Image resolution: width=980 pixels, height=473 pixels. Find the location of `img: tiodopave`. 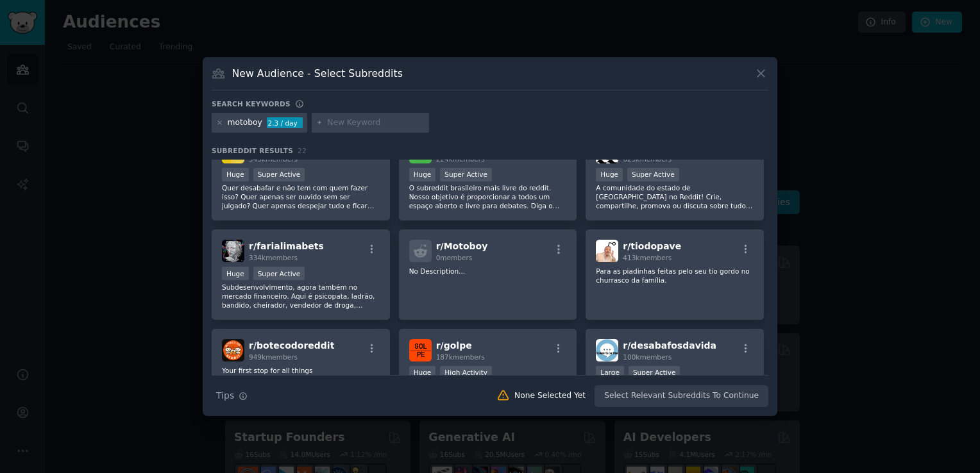

img: tiodopave is located at coordinates (607, 251).